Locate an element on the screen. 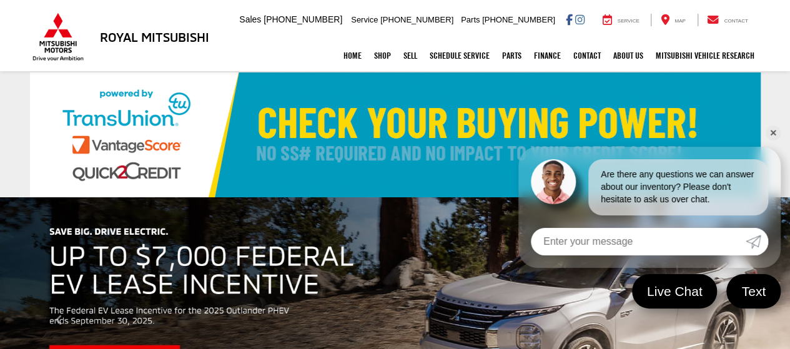 The width and height of the screenshot is (790, 349). img: Check Your Buying Power is located at coordinates (395, 135).